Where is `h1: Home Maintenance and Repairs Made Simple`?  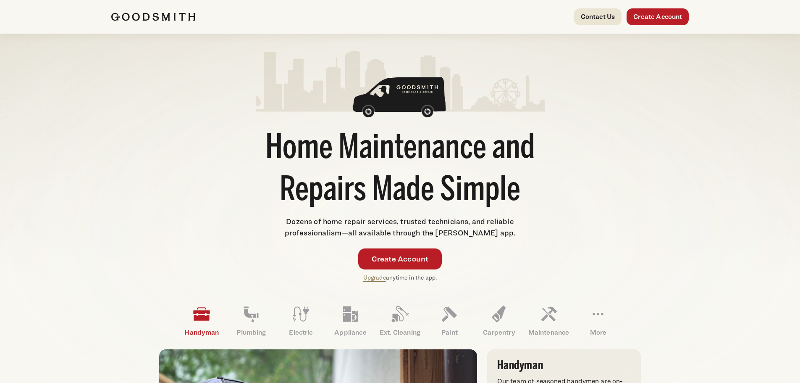
h1: Home Maintenance and Repairs Made Simple is located at coordinates (400, 170).